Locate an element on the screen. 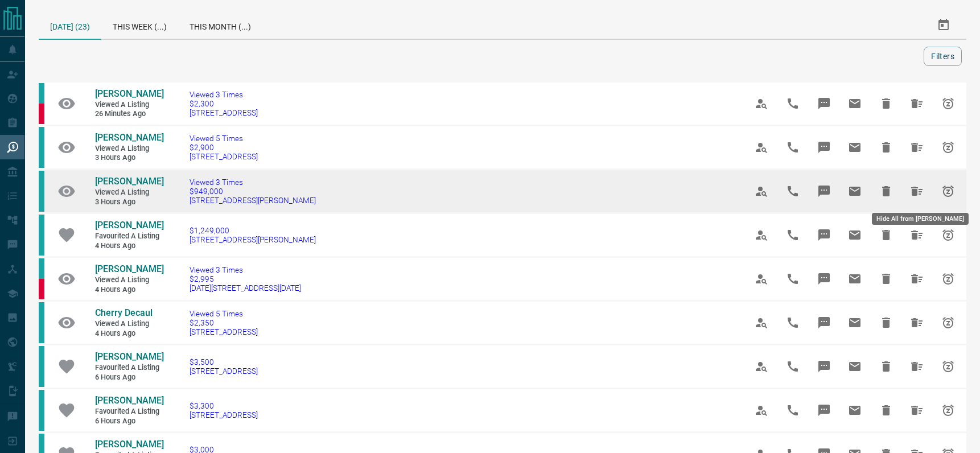 This screenshot has width=980, height=453. span: 6 hours ago is located at coordinates (129, 422).